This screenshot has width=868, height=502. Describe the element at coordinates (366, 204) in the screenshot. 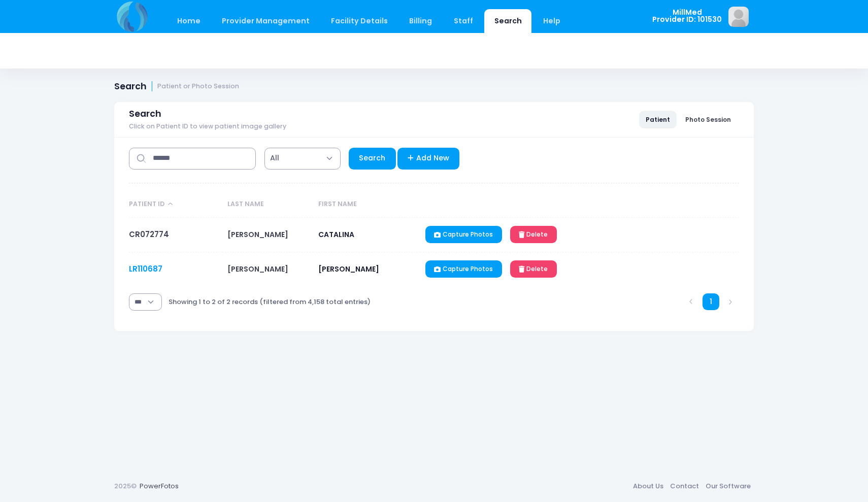

I see `th: First Name: activate to sort column ascending` at that location.